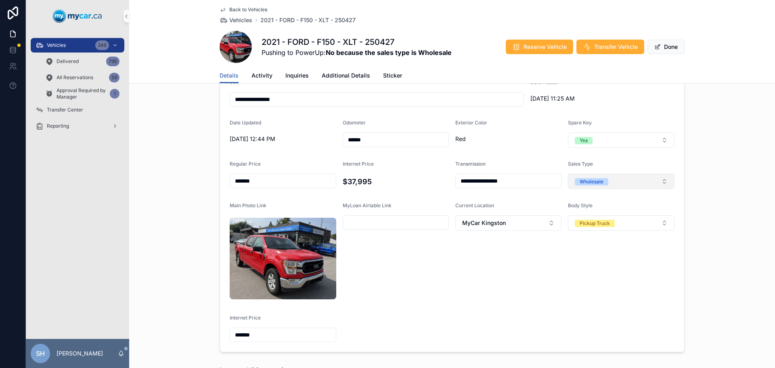 The image size is (775, 368). Describe the element at coordinates (82, 94) in the screenshot. I see `a: Approval Required by Manager1` at that location.